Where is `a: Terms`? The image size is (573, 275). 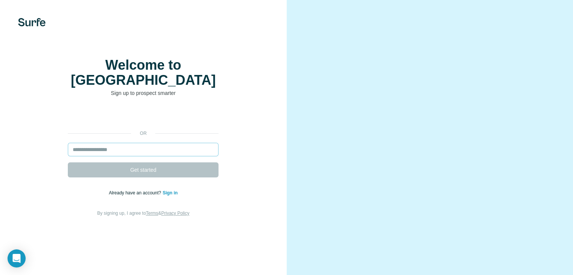
a: Terms is located at coordinates (152, 213).